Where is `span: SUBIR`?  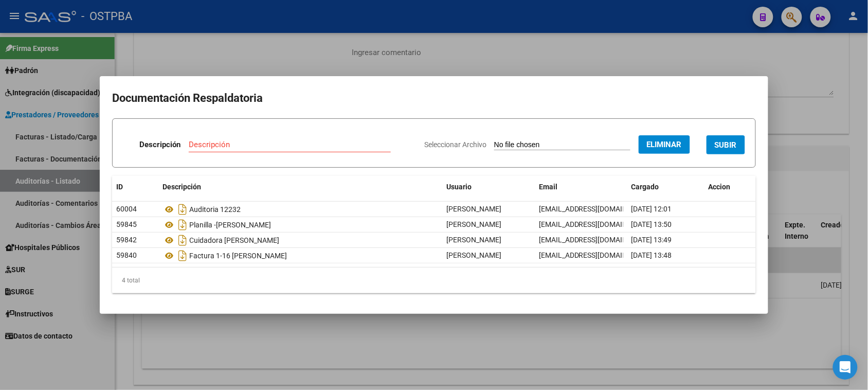 span: SUBIR is located at coordinates (726, 145).